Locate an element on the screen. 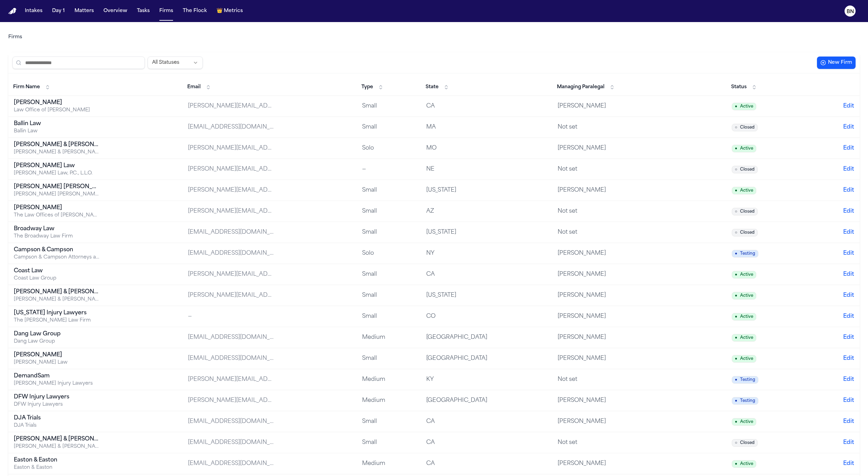 This screenshot has width=868, height=476. a: The Flock is located at coordinates (195, 11).